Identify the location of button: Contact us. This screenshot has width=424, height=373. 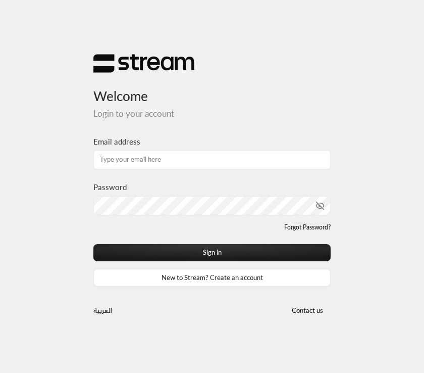
(308, 310).